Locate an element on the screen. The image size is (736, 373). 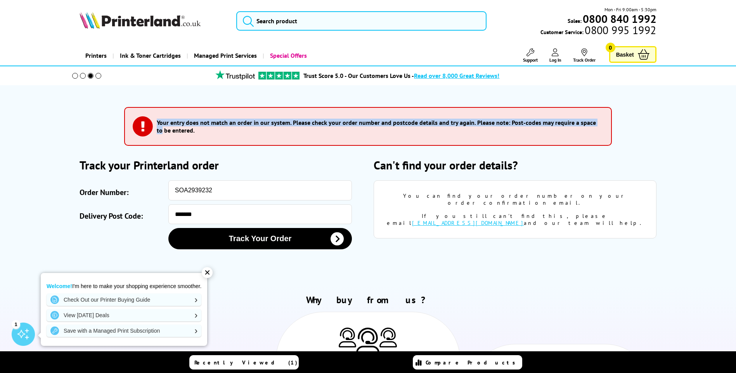
a: Ink & Toner Cartridges is located at coordinates (149, 55).